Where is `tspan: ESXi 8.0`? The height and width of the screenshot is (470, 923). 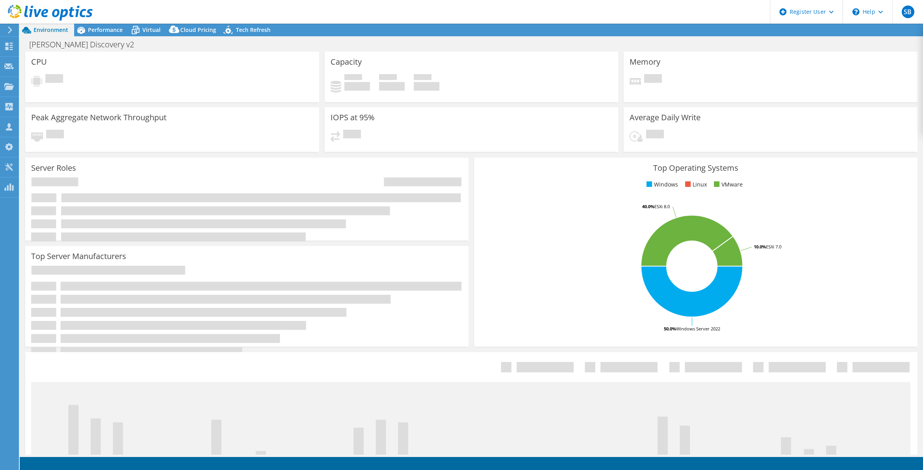 tspan: ESXi 8.0 is located at coordinates (662, 206).